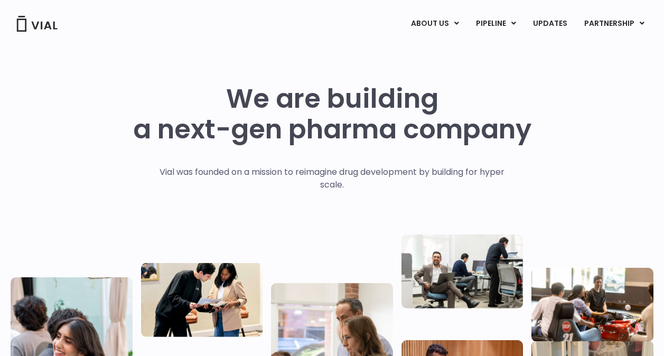 This screenshot has width=664, height=356. What do you see at coordinates (332, 179) in the screenshot?
I see `p: Vial was founded on a mission to reimagine drug development by building for hyper scale.` at bounding box center [332, 179].